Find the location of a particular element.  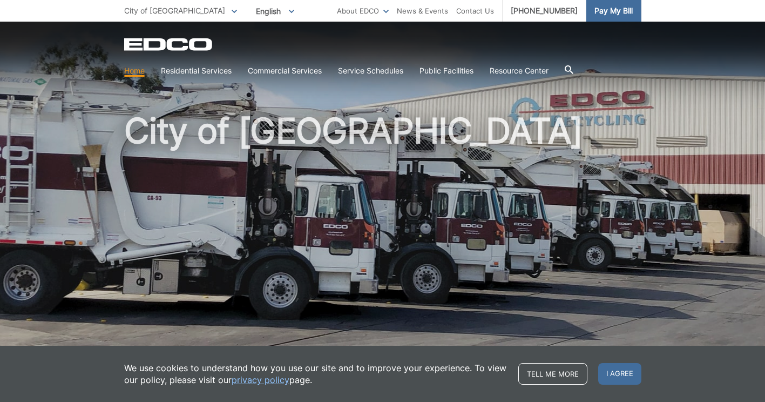

p: We use cookies to understand how you use our site and to improve your experience. To view our pol... is located at coordinates (316, 374).